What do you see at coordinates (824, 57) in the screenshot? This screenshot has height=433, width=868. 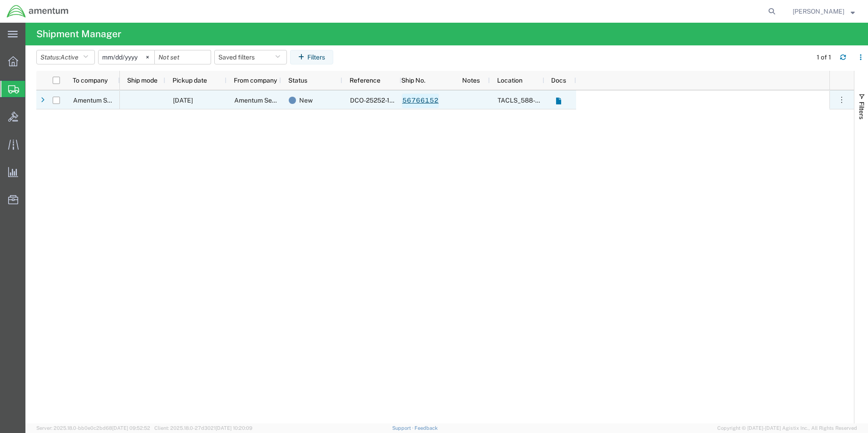 I see `div: 1 of 1` at bounding box center [824, 57].